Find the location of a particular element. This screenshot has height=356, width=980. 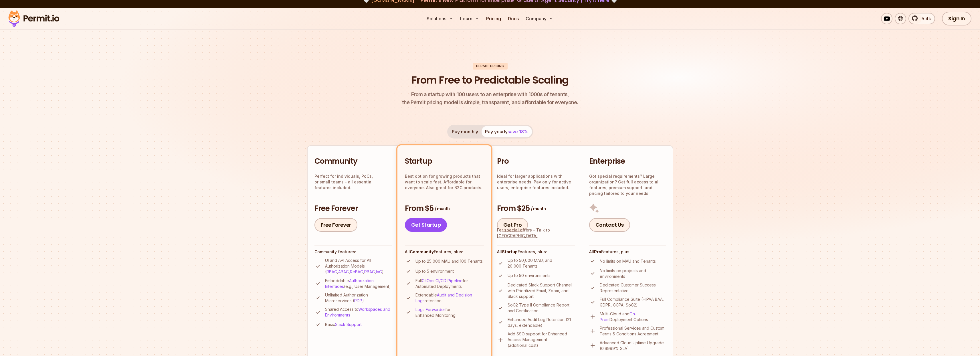

p: Shared Access to is located at coordinates (358, 312).